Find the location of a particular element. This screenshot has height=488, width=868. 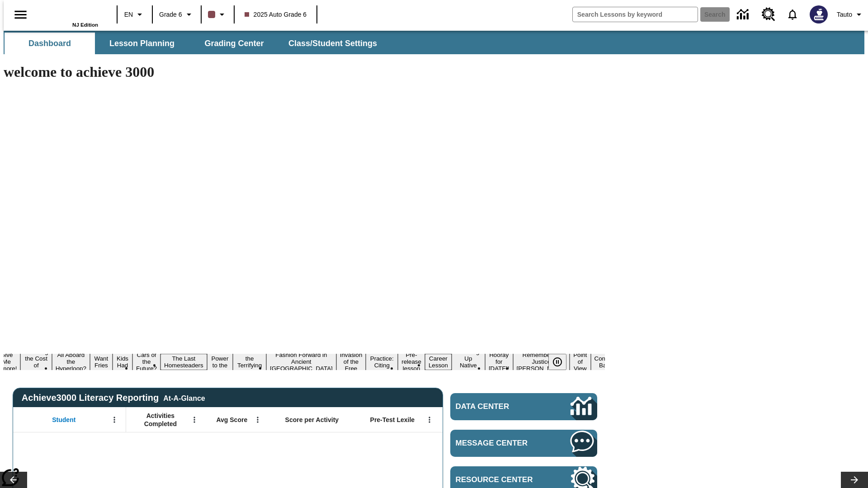

button: Dashboard is located at coordinates (50, 43).